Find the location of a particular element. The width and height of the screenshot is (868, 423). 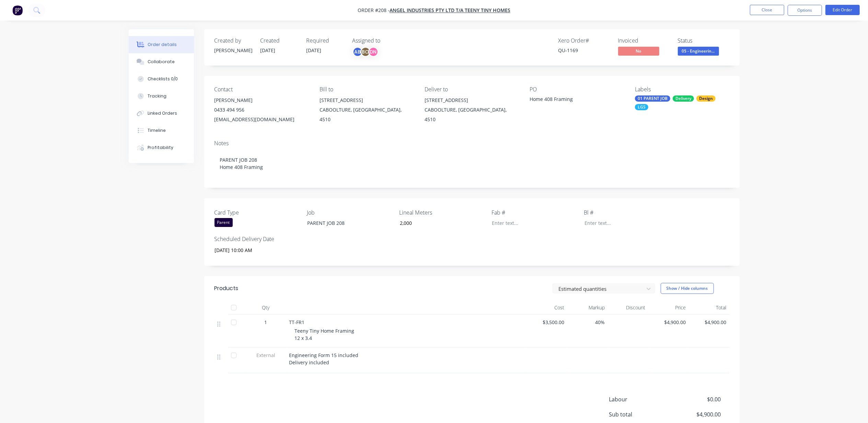

div: Markup is located at coordinates (588, 308).